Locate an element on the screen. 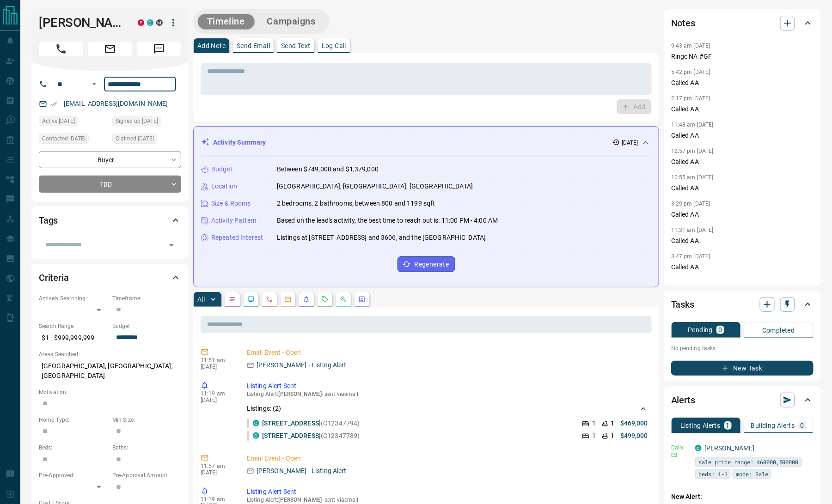 The width and height of the screenshot is (832, 504). span: beds: 1-1 is located at coordinates (713, 474).